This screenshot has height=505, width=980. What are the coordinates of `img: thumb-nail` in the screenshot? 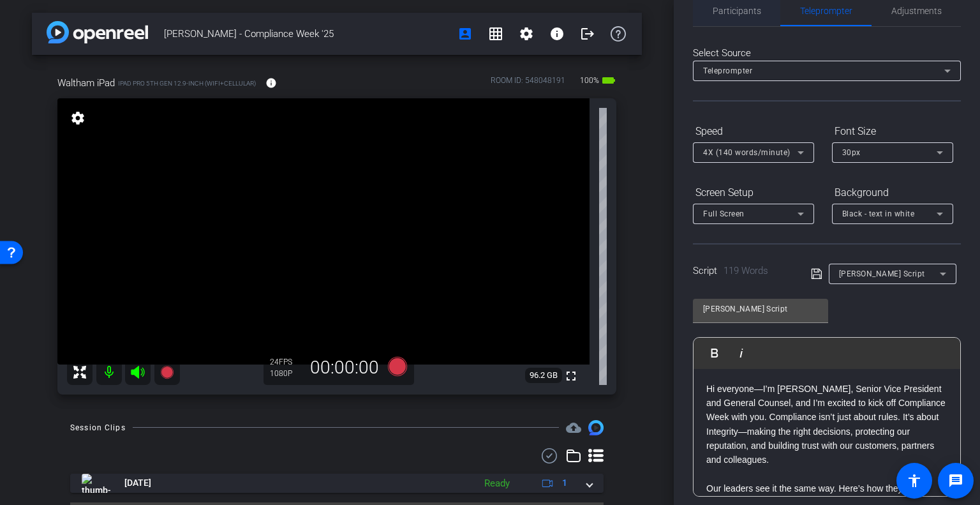 It's located at (96, 483).